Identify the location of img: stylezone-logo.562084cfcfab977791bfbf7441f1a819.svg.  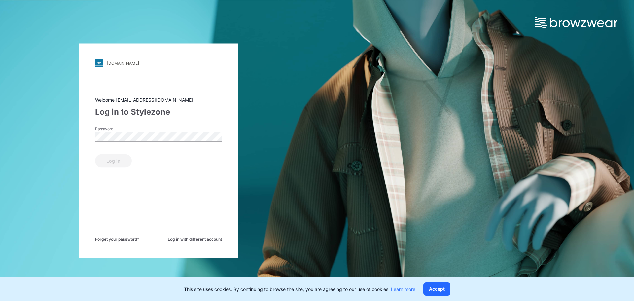
(99, 63).